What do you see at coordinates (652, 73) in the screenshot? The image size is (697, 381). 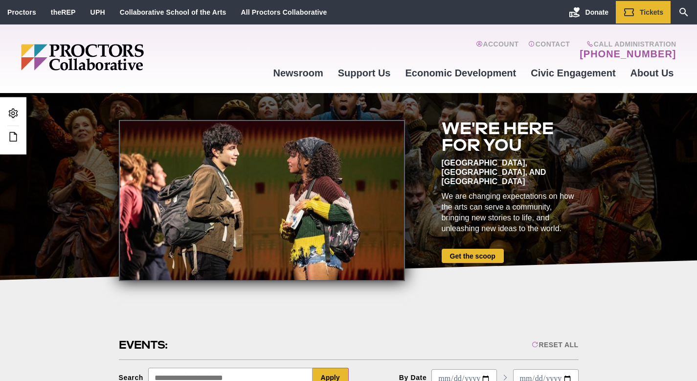 I see `a: About Us` at bounding box center [652, 73].